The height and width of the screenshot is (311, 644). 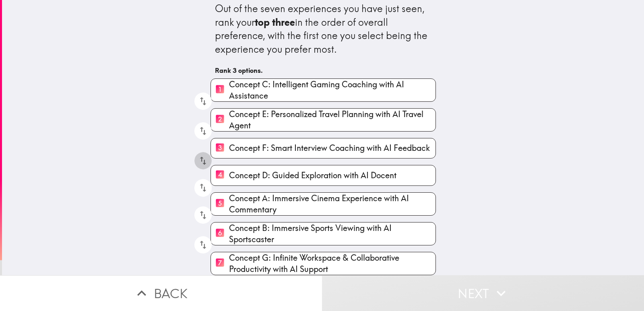 I want to click on button: 1Concept C: Intelligent Gaming Coaching with AI Assistance, so click(x=324, y=90).